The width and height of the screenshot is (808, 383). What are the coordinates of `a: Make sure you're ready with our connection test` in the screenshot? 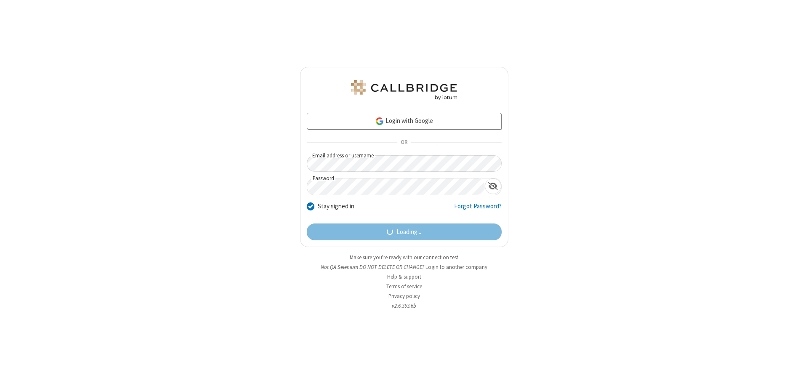 It's located at (404, 257).